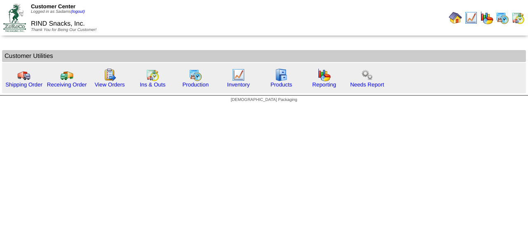 The height and width of the screenshot is (242, 528). I want to click on img: home.gif, so click(456, 18).